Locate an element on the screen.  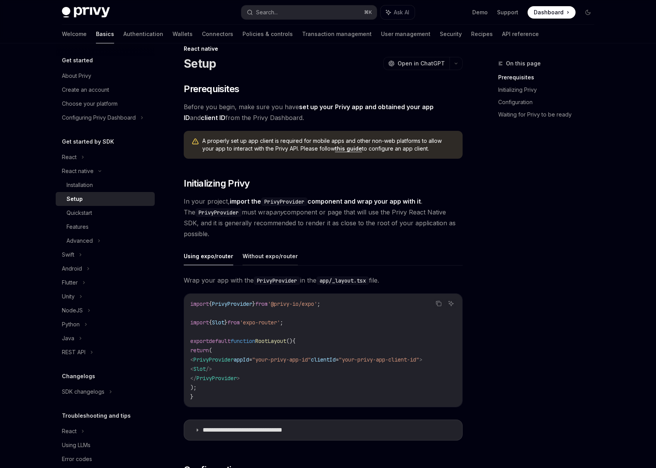
div: Python is located at coordinates (71, 324).